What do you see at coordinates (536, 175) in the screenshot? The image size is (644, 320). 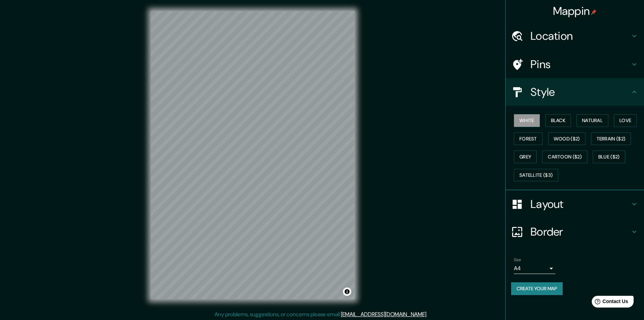 I see `button: Satellite ($3)` at bounding box center [536, 175].